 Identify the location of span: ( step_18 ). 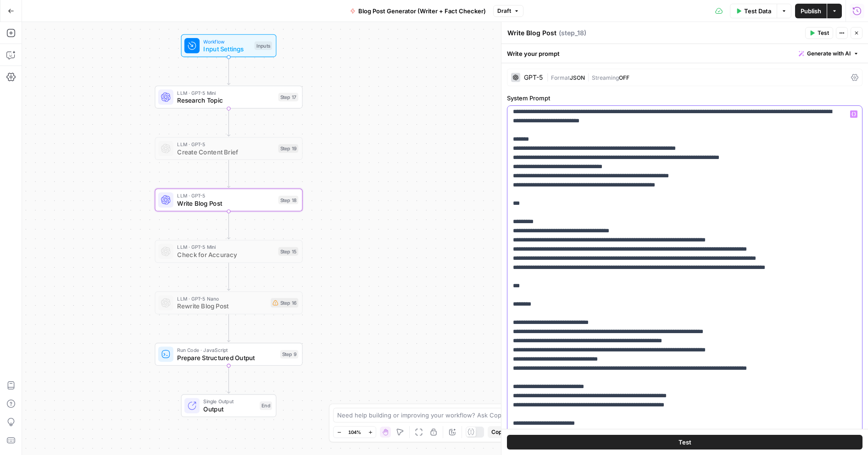
(573, 33).